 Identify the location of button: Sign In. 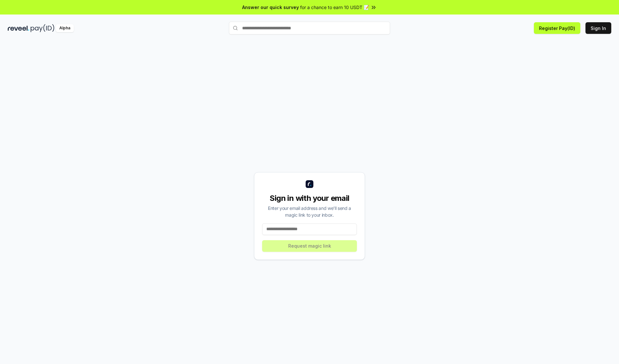
(598, 28).